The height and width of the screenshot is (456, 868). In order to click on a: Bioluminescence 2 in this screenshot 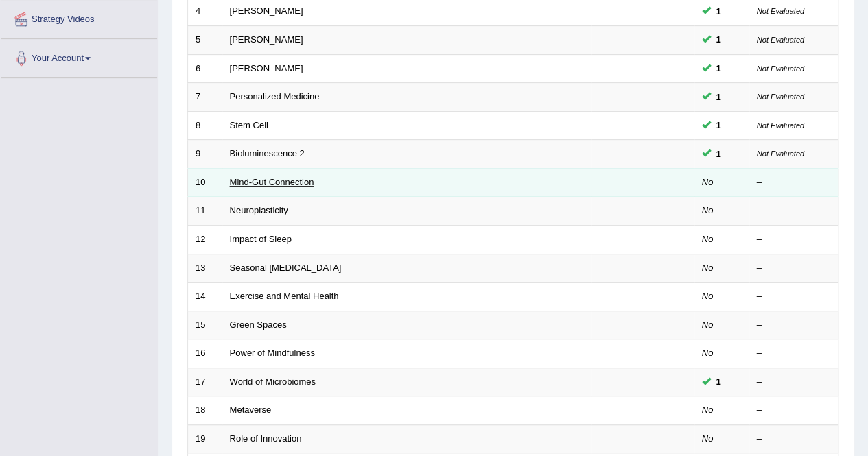, I will do `click(267, 153)`.